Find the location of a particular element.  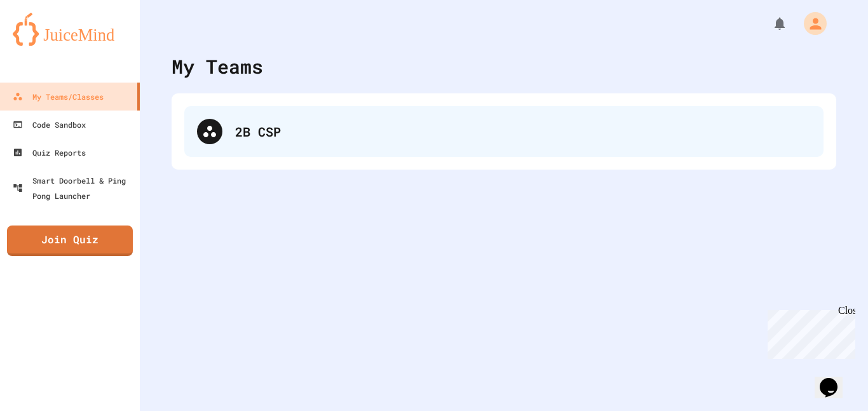

div: My Teams/Classes is located at coordinates (58, 97).